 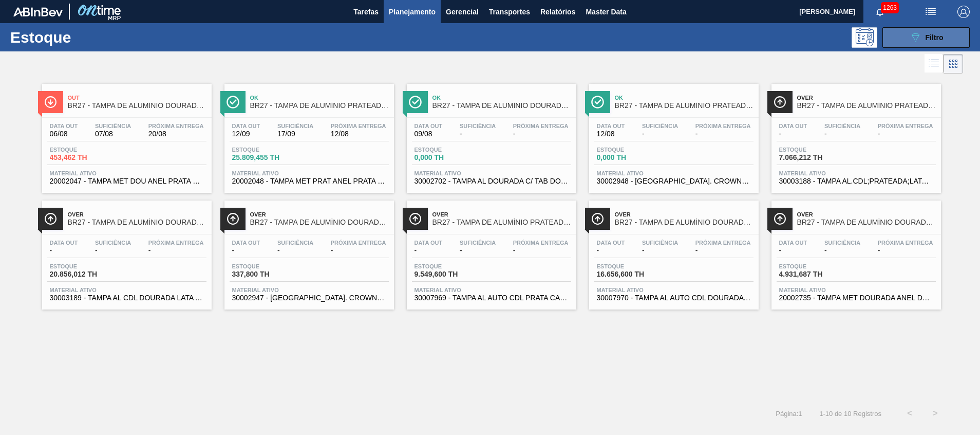 I want to click on span: 4.931,687 TH, so click(x=815, y=274).